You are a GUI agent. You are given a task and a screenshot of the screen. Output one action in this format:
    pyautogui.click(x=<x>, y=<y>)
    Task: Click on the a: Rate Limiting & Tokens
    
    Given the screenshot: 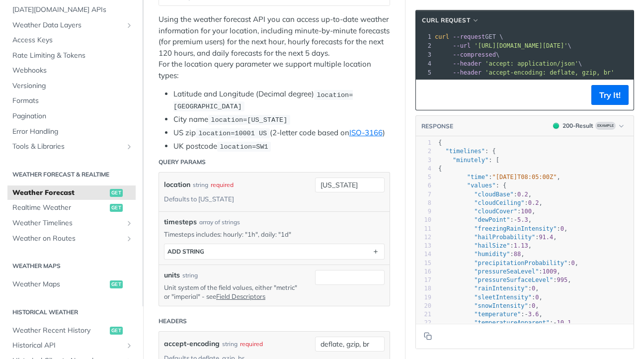 What is the action you would take?
    pyautogui.click(x=71, y=56)
    